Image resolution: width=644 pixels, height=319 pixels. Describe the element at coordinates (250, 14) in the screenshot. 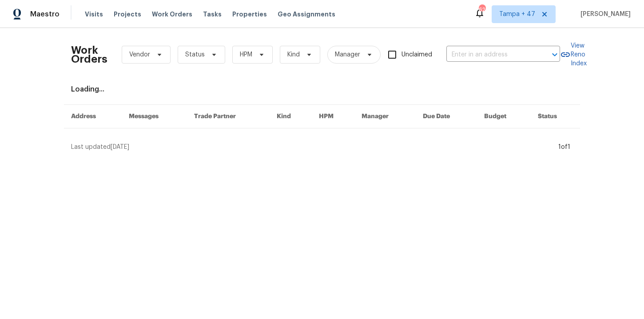

I see `span: Properties` at that location.